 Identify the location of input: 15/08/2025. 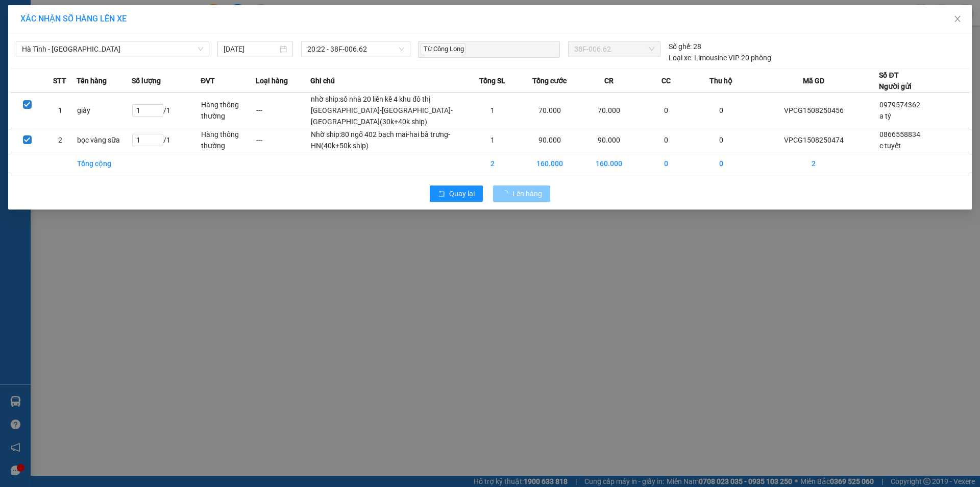
(251, 49).